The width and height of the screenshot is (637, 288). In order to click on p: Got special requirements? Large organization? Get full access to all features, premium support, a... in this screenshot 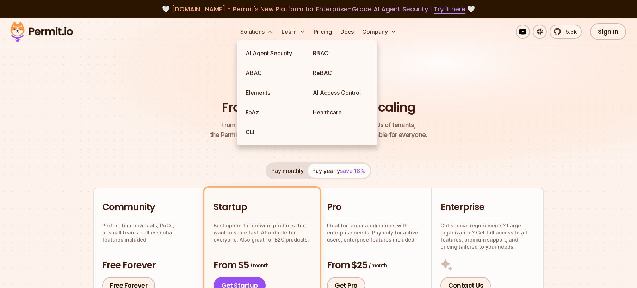, I will do `click(487, 236)`.